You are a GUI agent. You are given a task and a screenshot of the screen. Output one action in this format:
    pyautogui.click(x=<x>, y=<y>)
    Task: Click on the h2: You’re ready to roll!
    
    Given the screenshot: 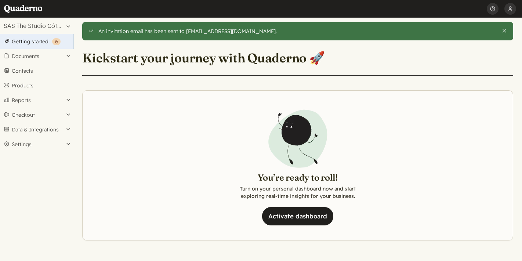 What is the action you would take?
    pyautogui.click(x=298, y=178)
    